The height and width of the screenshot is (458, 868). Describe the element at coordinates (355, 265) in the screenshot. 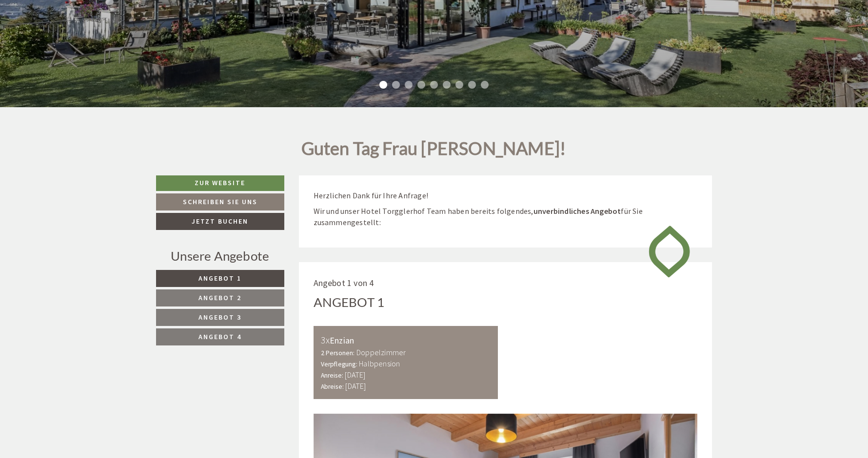

I see `button: Senden` at that location.